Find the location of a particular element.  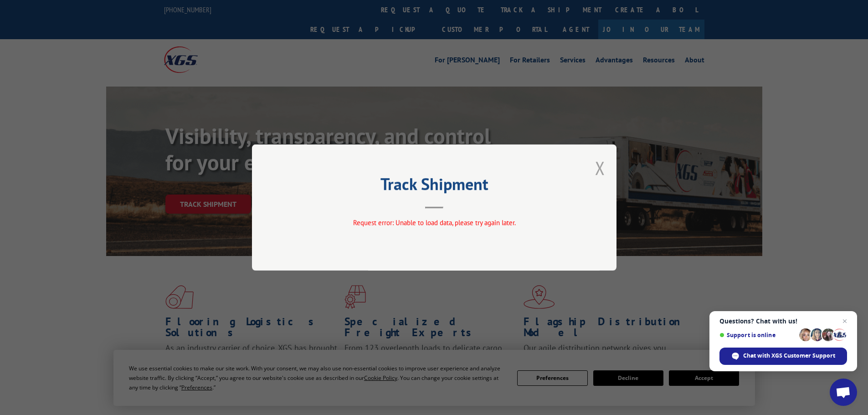

span: Request error: Unable to load data, please try again later. is located at coordinates (434, 222).